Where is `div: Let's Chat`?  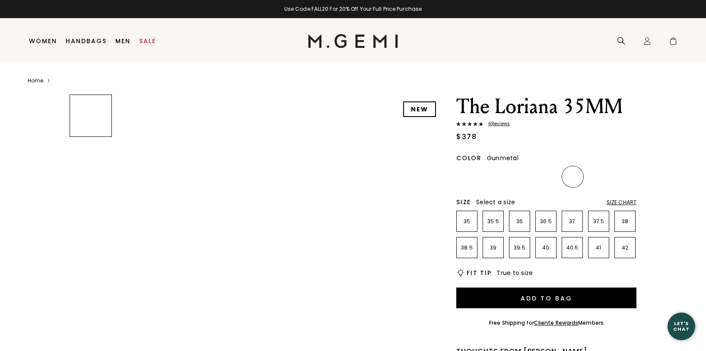 div: Let's Chat is located at coordinates (681, 326).